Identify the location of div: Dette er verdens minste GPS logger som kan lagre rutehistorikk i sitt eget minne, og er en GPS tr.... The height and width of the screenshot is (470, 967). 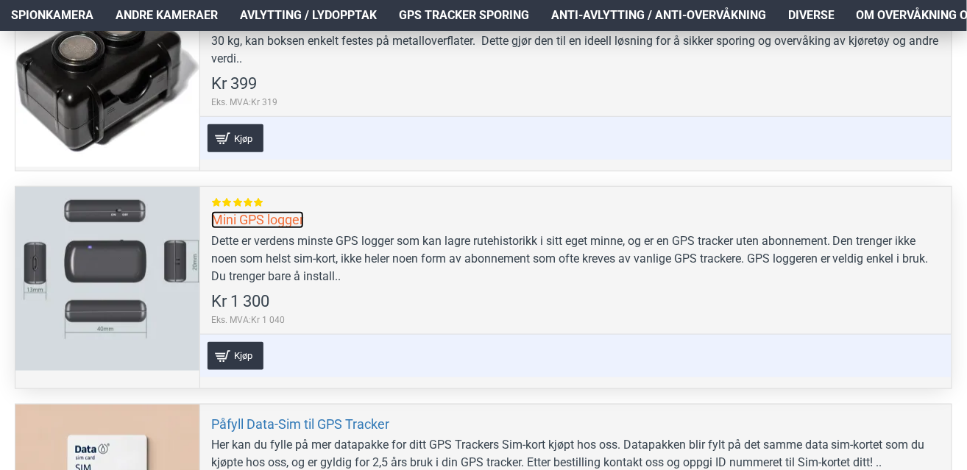
(575, 259).